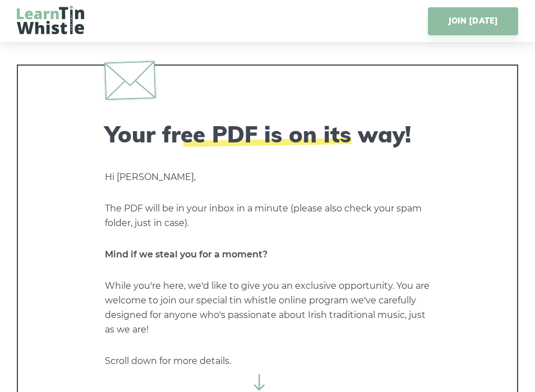 This screenshot has height=392, width=535. What do you see at coordinates (267, 361) in the screenshot?
I see `p: Scroll down for more details.` at bounding box center [267, 361].